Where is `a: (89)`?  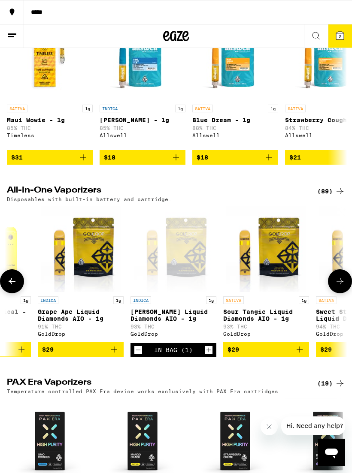 a: (89) is located at coordinates (331, 191).